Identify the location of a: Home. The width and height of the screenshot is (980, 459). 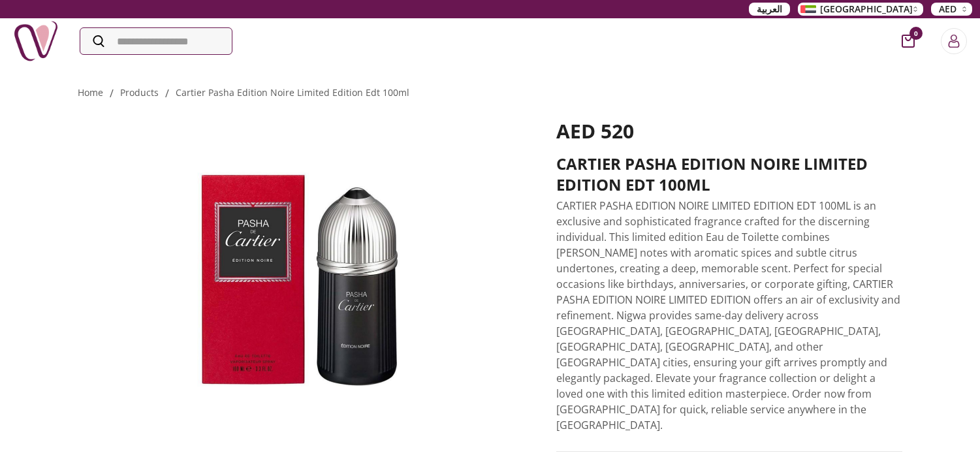
(90, 92).